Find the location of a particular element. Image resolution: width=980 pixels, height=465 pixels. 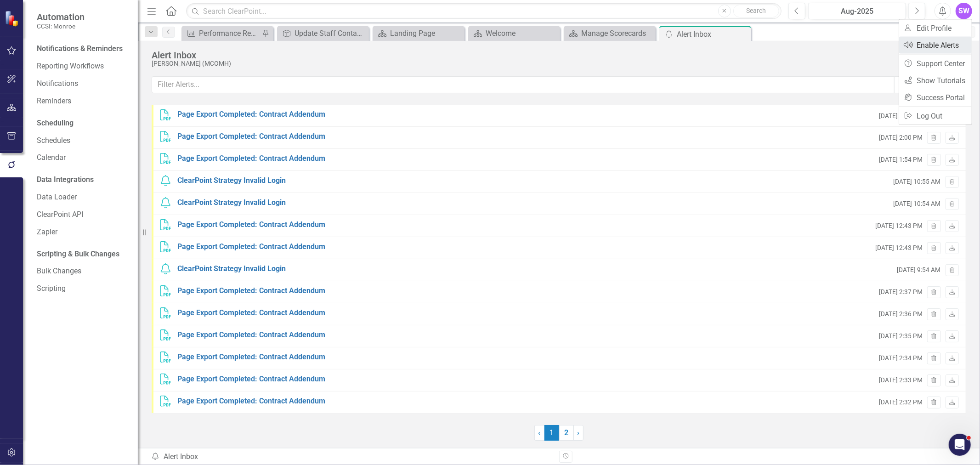

div: Performance Report is located at coordinates (230, 33).